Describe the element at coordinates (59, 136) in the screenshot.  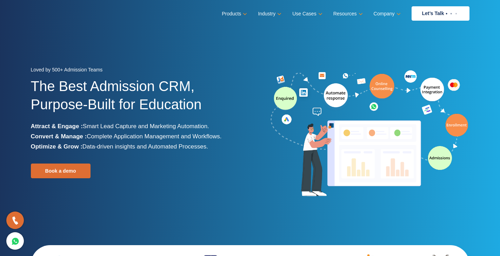
I see `b: Convert & Manage :` at that location.